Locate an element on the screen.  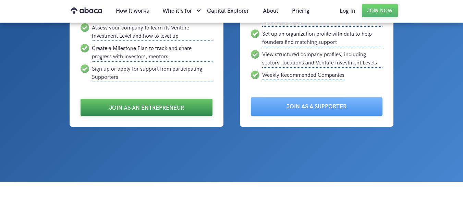
a: Join as a Supporter is located at coordinates (317, 107).